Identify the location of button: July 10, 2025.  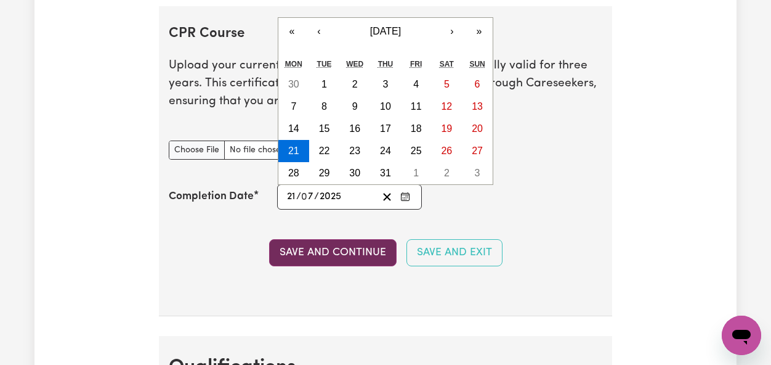
(386, 107).